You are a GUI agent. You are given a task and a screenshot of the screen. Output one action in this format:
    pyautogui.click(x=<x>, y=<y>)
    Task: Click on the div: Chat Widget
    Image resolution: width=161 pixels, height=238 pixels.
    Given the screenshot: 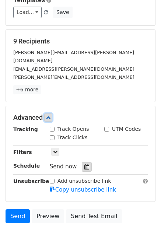 What is the action you would take?
    pyautogui.click(x=143, y=221)
    